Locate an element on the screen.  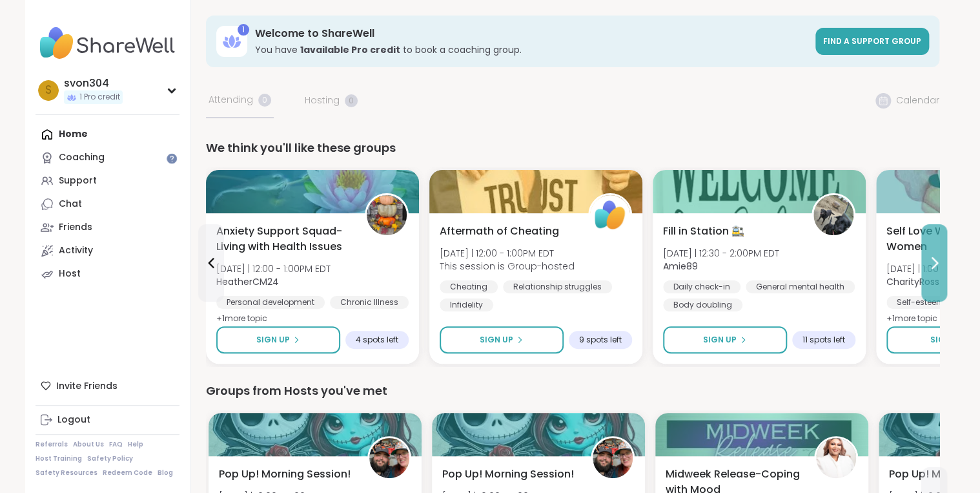
span: Anxiety Support Squad- Living with Health Issues is located at coordinates (283, 239).